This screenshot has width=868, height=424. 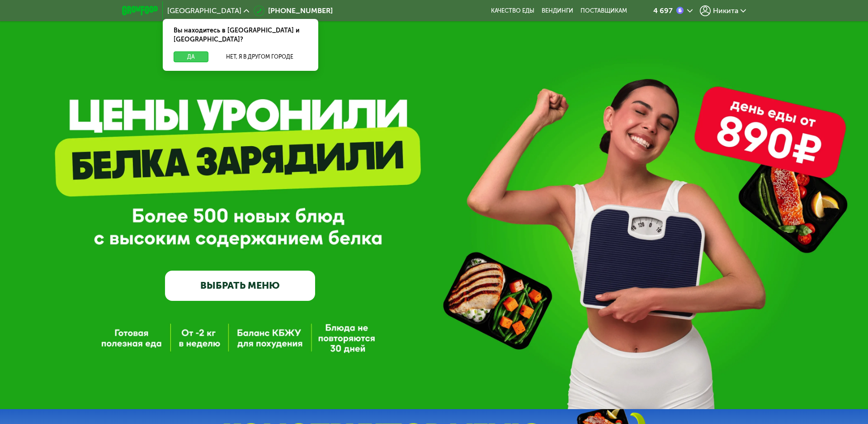 I want to click on a: ВЫБРАТЬ МЕНЮ, so click(x=240, y=286).